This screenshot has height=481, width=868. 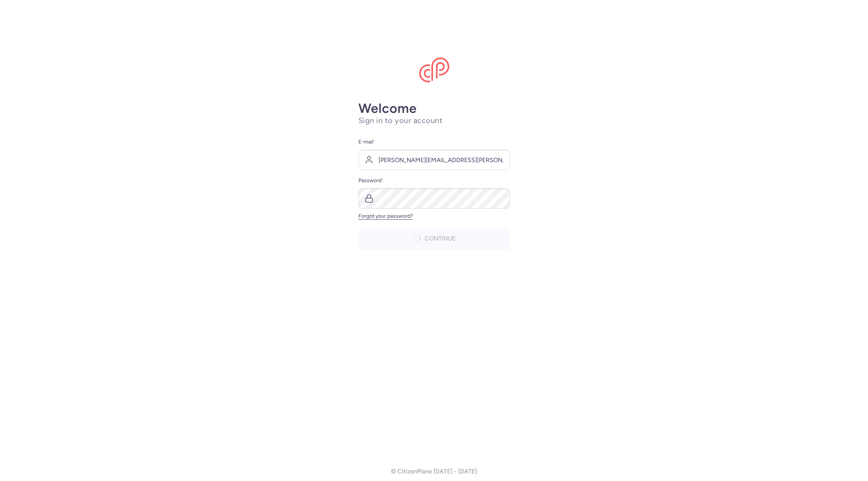 I want to click on label: E-mail, so click(x=434, y=142).